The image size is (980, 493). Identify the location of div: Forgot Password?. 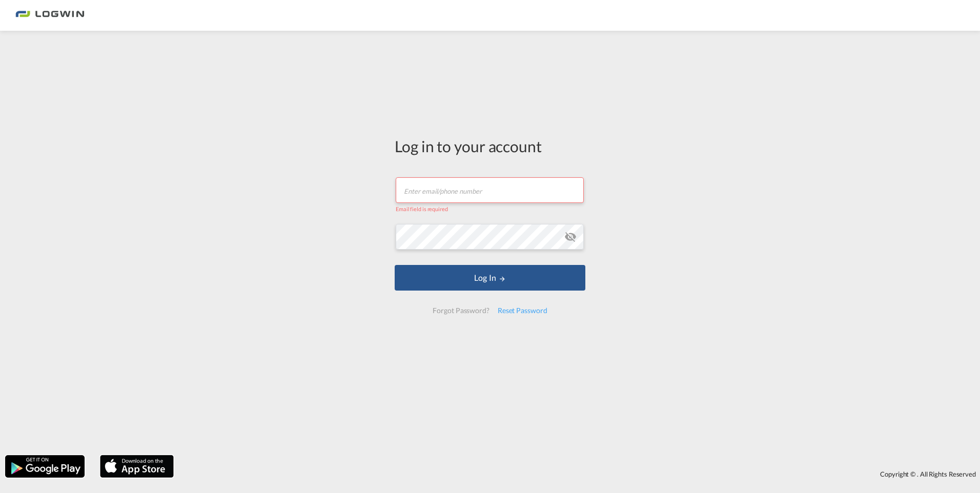
(461, 311).